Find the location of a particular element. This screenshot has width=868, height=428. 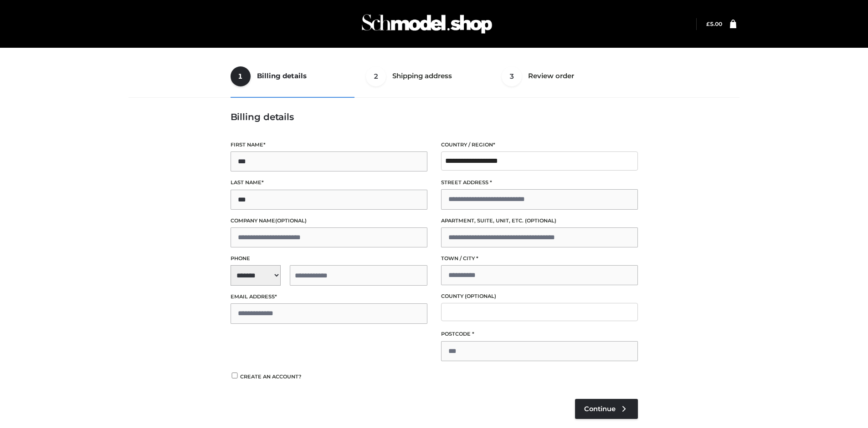

label: First name is located at coordinates (329, 145).